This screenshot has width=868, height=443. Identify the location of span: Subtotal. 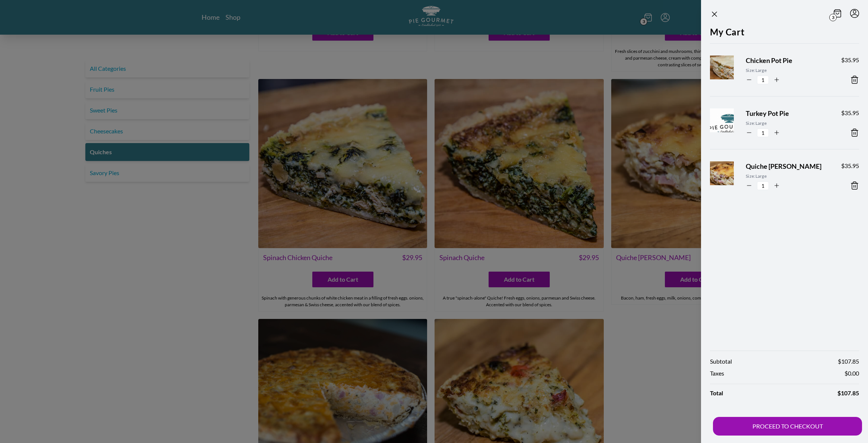
(721, 362).